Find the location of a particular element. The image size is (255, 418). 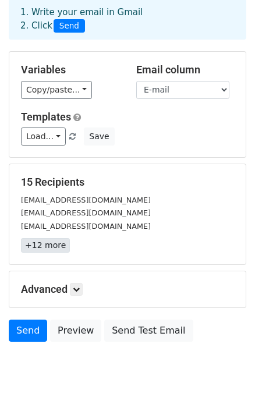

a: +12 more is located at coordinates (45, 245).